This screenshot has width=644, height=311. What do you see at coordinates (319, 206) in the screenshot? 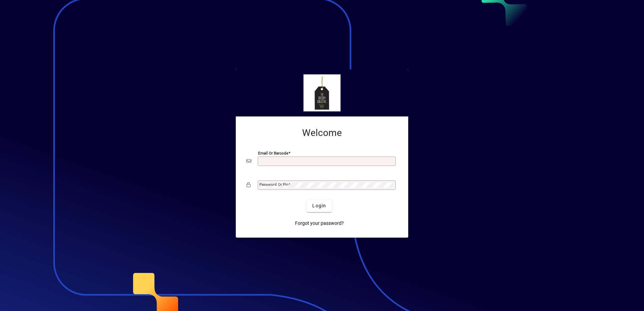
I see `button: Login` at bounding box center [319, 206].